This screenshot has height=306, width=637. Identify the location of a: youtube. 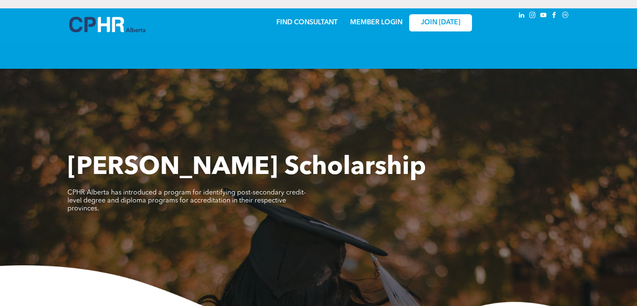
(544, 16).